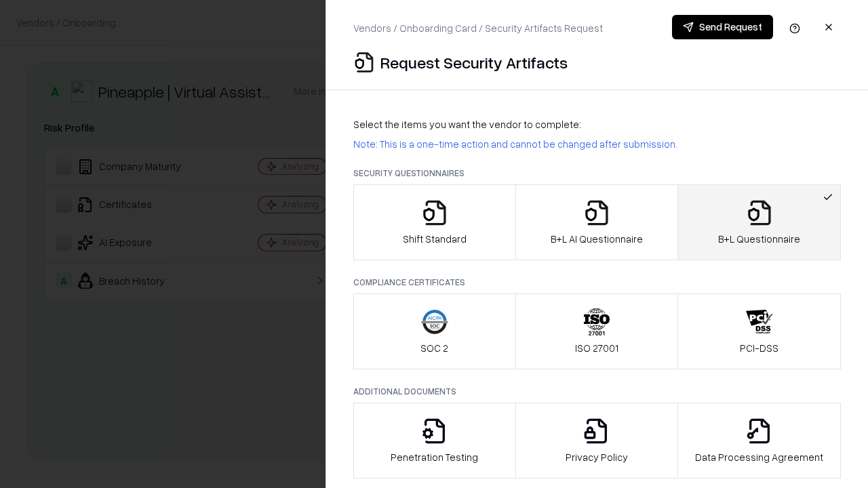  What do you see at coordinates (597, 282) in the screenshot?
I see `p: Compliance Certificates` at bounding box center [597, 282].